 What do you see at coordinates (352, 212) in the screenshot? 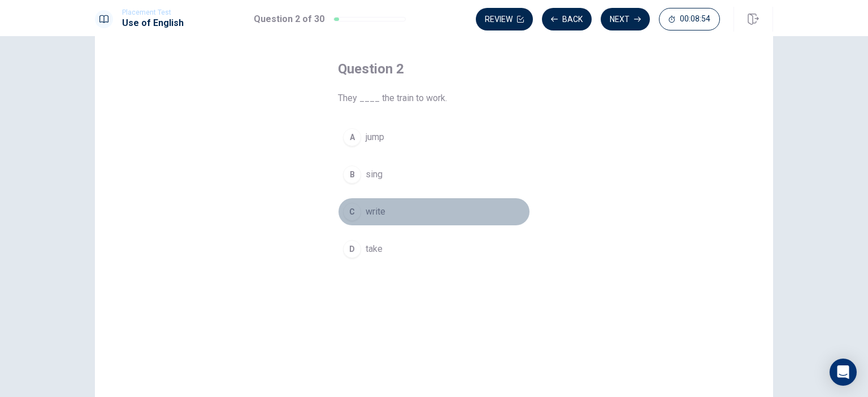
I see `div: C` at bounding box center [352, 212].